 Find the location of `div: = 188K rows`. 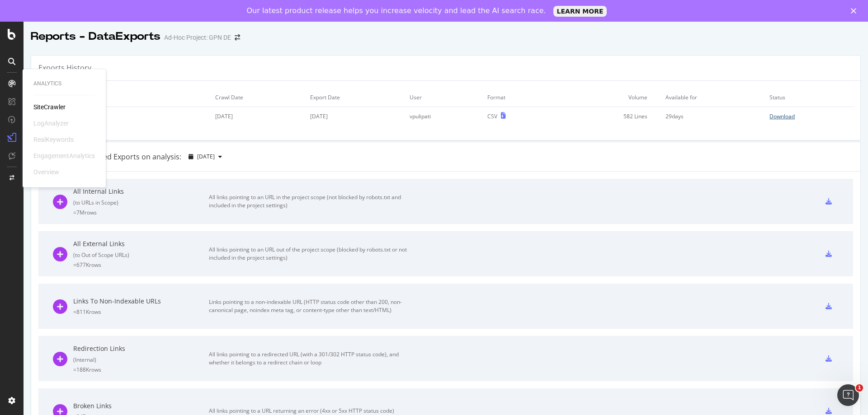

div: = 188K rows is located at coordinates (141, 370).